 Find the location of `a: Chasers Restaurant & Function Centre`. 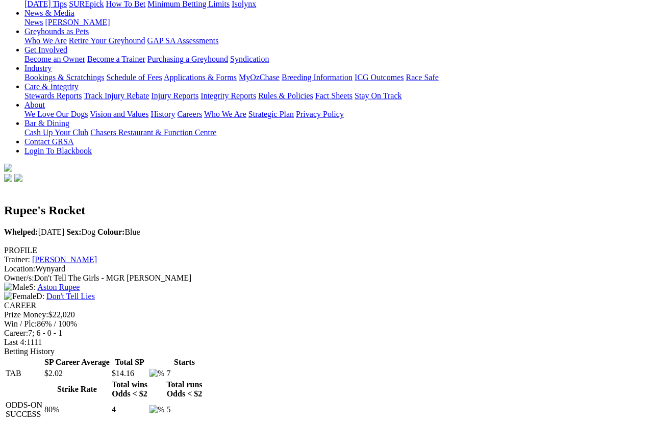

a: Chasers Restaurant & Function Centre is located at coordinates (153, 132).